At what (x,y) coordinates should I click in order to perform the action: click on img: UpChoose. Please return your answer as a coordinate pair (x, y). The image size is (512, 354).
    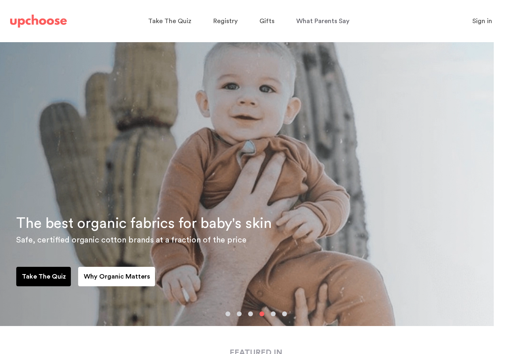
    Looking at the image, I should click on (38, 21).